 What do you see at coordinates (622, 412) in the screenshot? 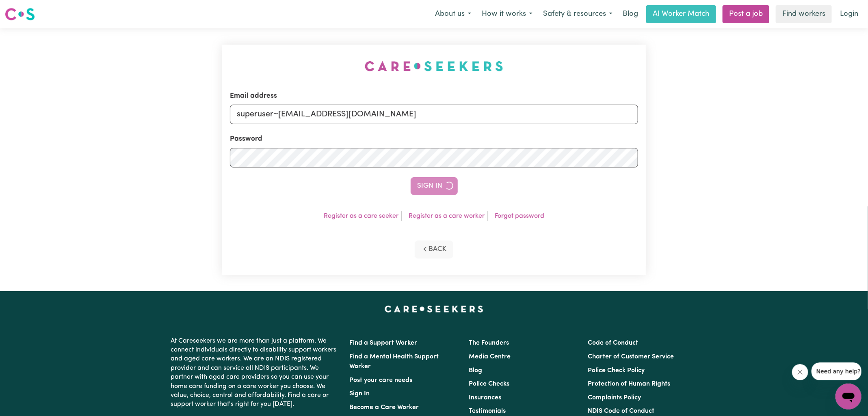
I see `a: NDIS Code of Conduct` at bounding box center [622, 412].